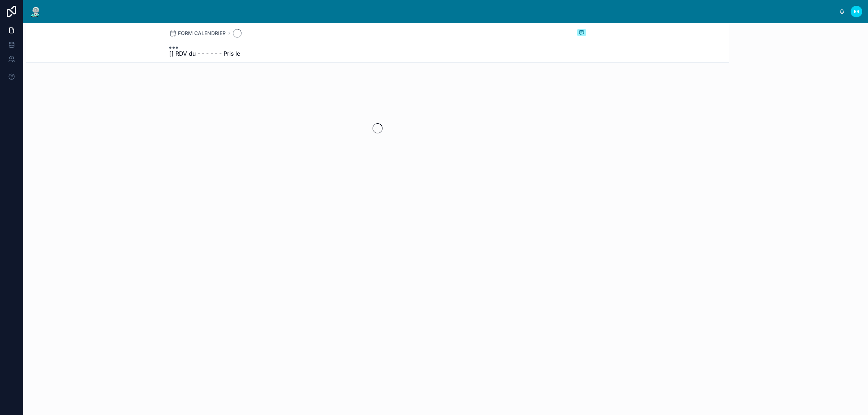 This screenshot has width=868, height=415. Describe the element at coordinates (204, 54) in the screenshot. I see `span: [] RDV du - - - - - - Pris le` at that location.